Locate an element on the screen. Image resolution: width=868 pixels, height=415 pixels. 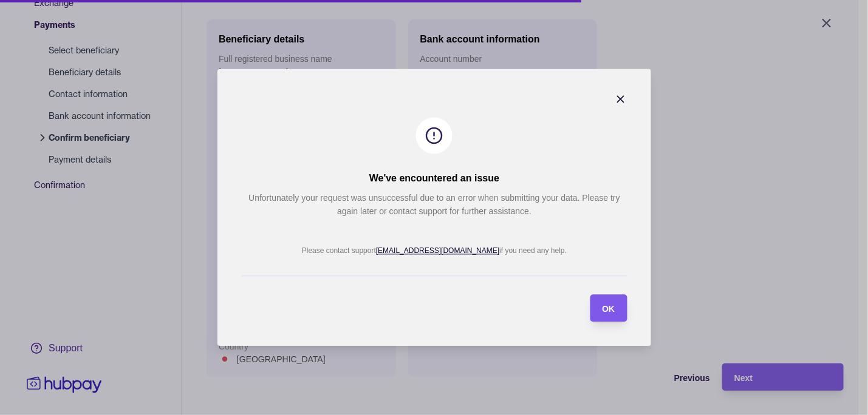
button: OK is located at coordinates (608, 309).